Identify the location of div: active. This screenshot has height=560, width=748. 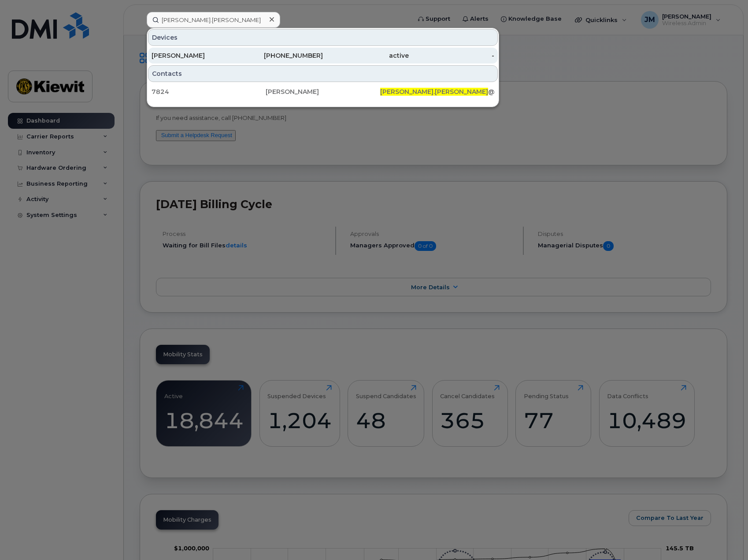
(366, 55).